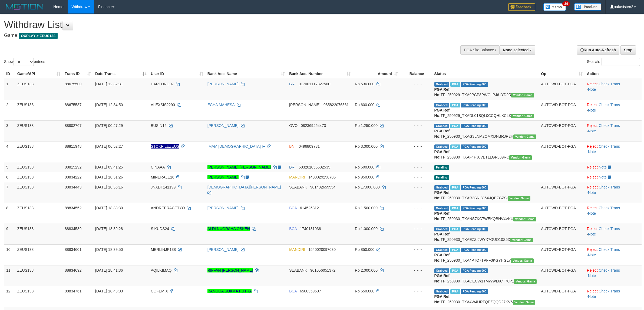 Image resolution: width=644 pixels, height=310 pixels. I want to click on span: COFEMIX, so click(159, 291).